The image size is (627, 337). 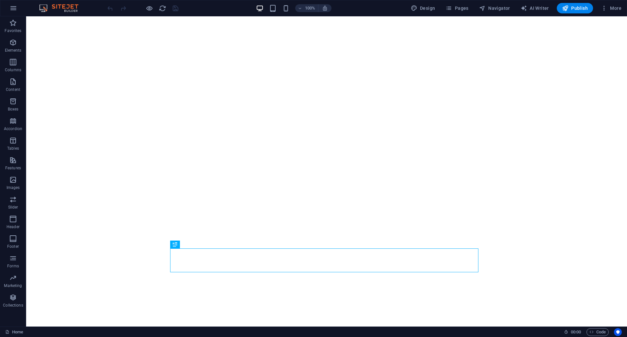 I want to click on p: Collections, so click(x=13, y=305).